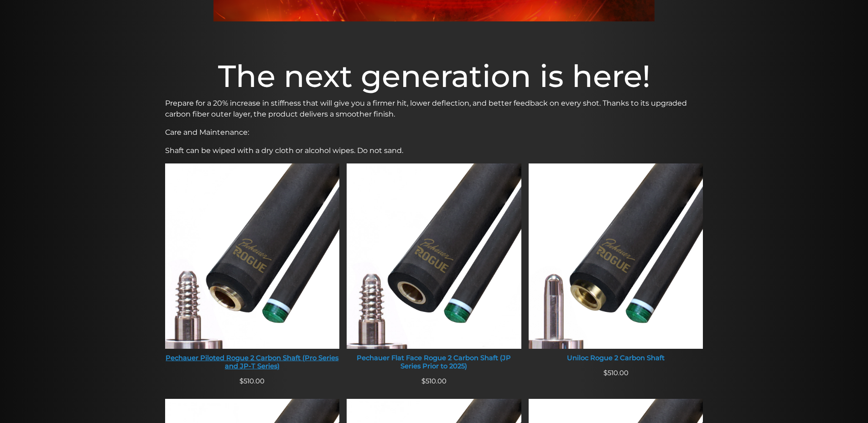 The height and width of the screenshot is (423, 868). What do you see at coordinates (434, 76) in the screenshot?
I see `h1: The next generation is here!` at bounding box center [434, 76].